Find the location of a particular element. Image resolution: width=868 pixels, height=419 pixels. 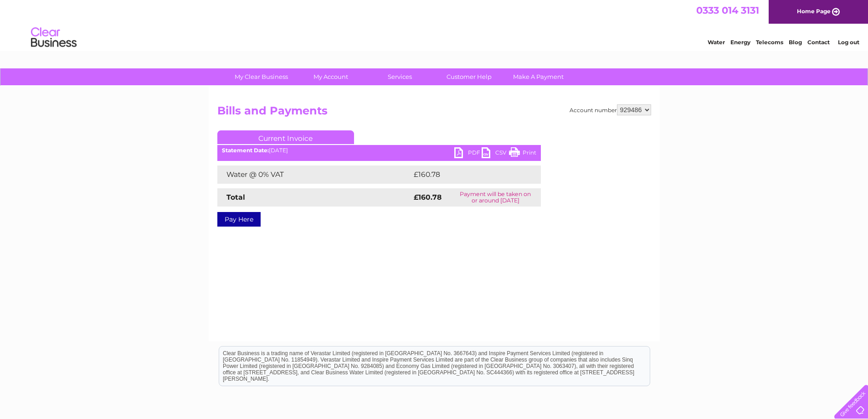

a: Log out is located at coordinates (849, 42).